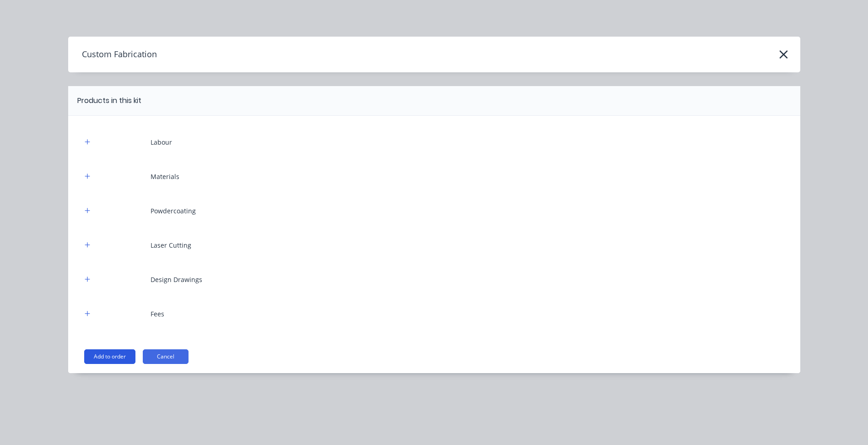  Describe the element at coordinates (109, 101) in the screenshot. I see `div: Products in this kit` at that location.